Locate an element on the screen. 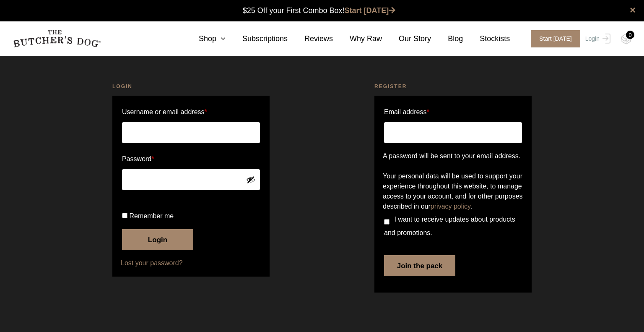  button: Show password is located at coordinates (251, 180).